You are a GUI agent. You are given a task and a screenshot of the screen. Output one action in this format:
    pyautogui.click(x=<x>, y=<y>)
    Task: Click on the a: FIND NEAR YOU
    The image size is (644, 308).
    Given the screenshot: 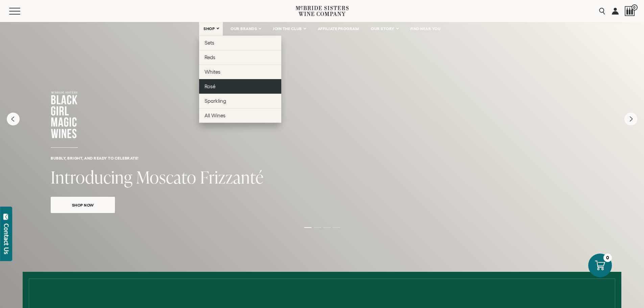 What is the action you would take?
    pyautogui.click(x=425, y=29)
    